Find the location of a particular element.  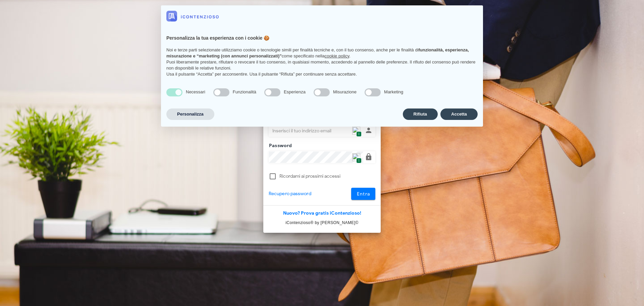

span: Necessari is located at coordinates (196, 92).